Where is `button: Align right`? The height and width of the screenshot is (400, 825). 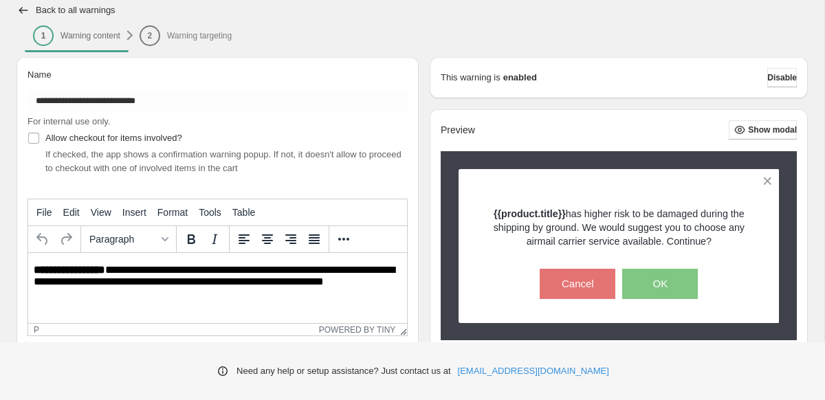
button: Align right is located at coordinates (291, 239).